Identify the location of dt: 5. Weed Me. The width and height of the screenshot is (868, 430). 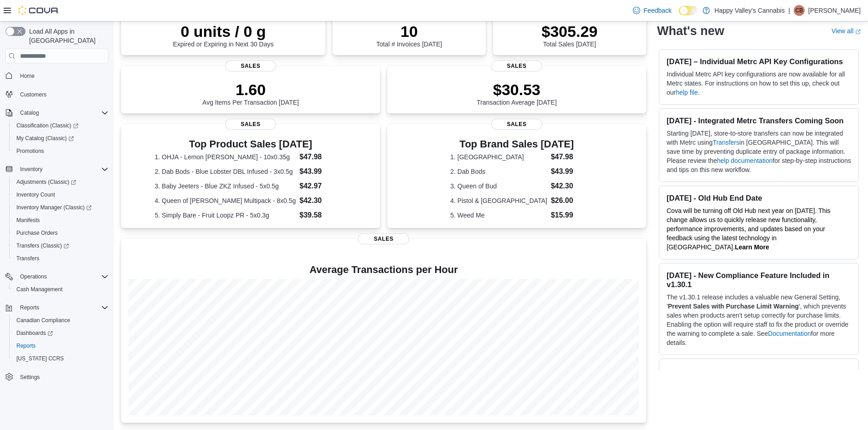
(498, 215).